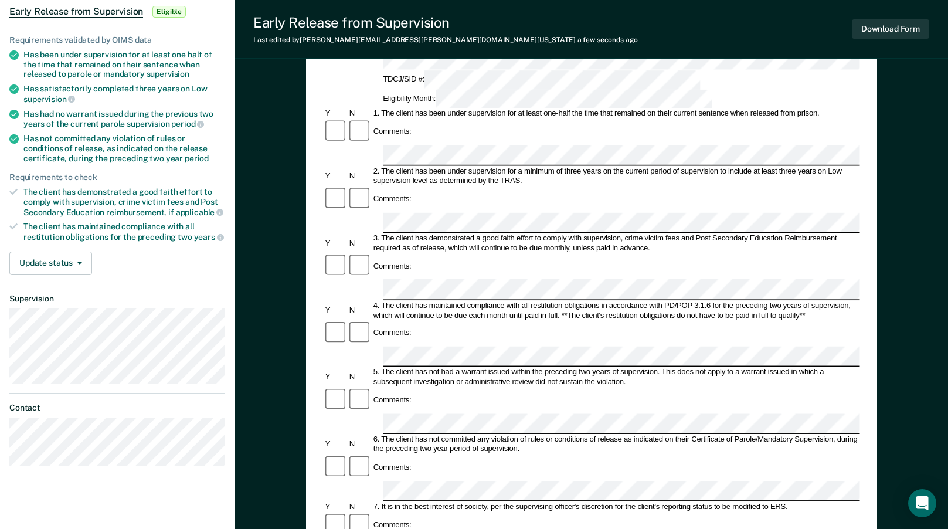  I want to click on div: Open Intercom Messenger, so click(922, 503).